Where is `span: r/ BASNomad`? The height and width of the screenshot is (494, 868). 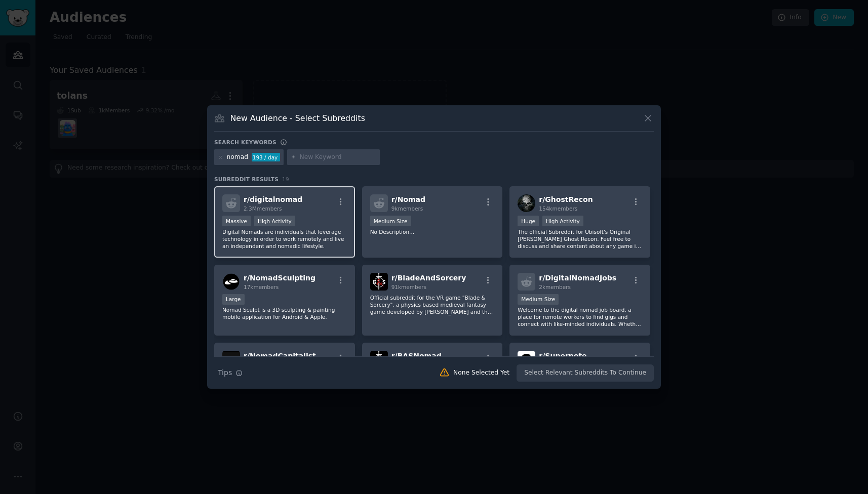 span: r/ BASNomad is located at coordinates (416, 356).